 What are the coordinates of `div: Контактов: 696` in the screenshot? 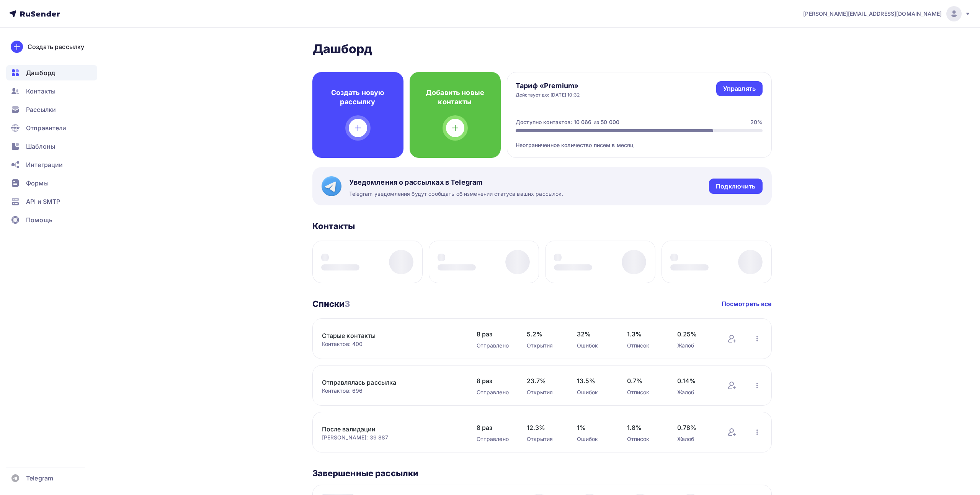 It's located at (392, 391).